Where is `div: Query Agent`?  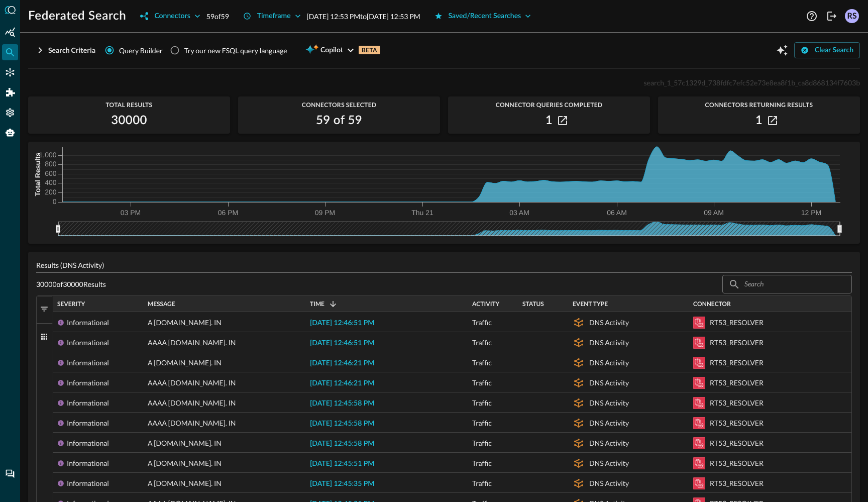
div: Query Agent is located at coordinates (10, 133).